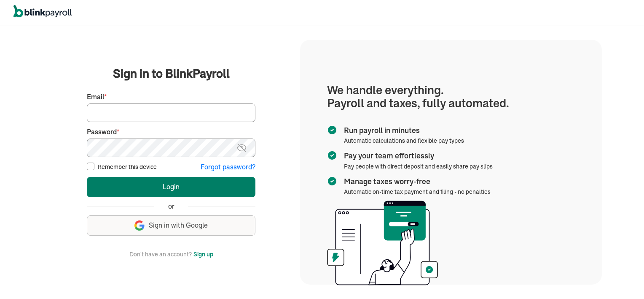 This screenshot has width=644, height=299. Describe the element at coordinates (623, 279) in the screenshot. I see `div: Chat Widget` at that location.